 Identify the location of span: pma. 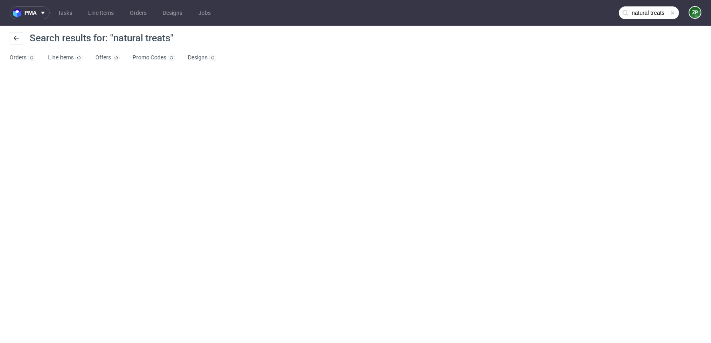
(30, 13).